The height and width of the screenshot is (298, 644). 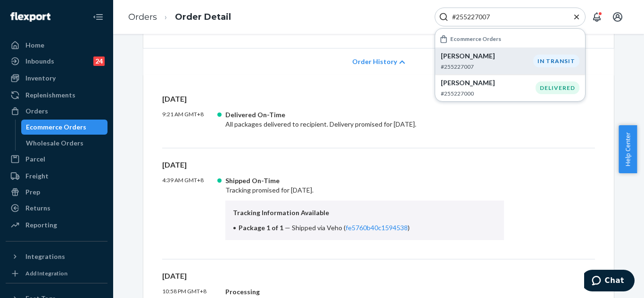 I want to click on p: #255227007, so click(x=487, y=66).